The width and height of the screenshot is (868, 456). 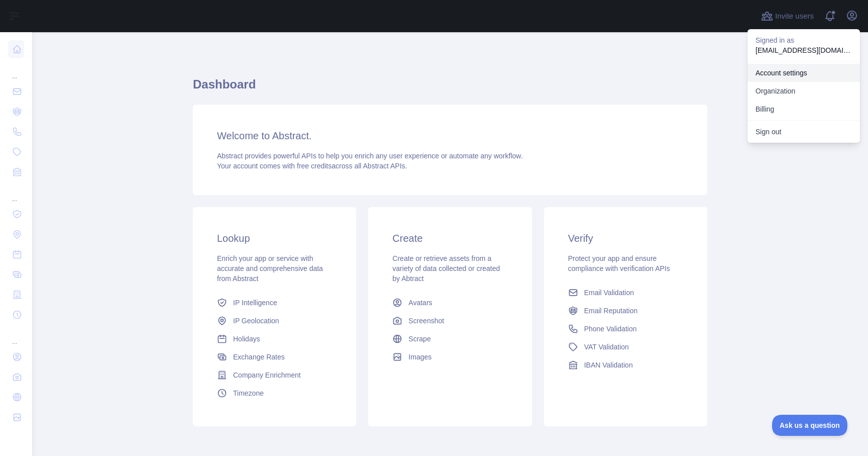 What do you see at coordinates (450, 321) in the screenshot?
I see `a: Screenshot` at bounding box center [450, 321].